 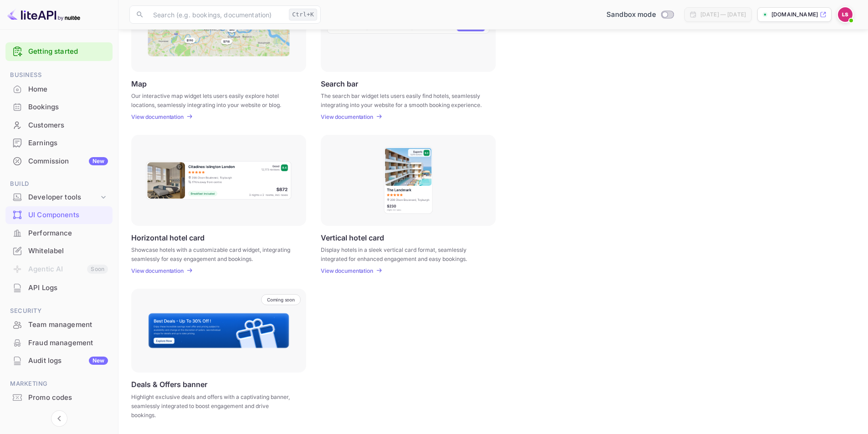 I want to click on img: Horizontal hotel card Frame, so click(x=219, y=181).